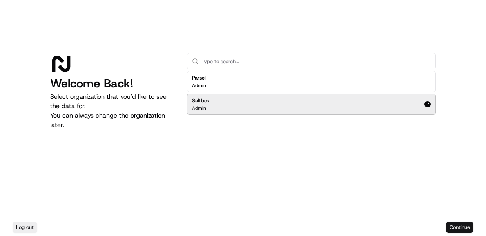 The width and height of the screenshot is (486, 236). Describe the element at coordinates (201, 101) in the screenshot. I see `h2: Saltbox` at that location.